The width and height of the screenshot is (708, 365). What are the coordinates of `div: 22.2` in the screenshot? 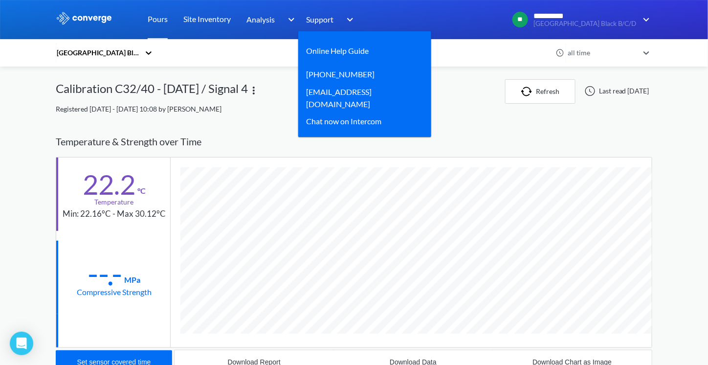 It's located at (109, 184).